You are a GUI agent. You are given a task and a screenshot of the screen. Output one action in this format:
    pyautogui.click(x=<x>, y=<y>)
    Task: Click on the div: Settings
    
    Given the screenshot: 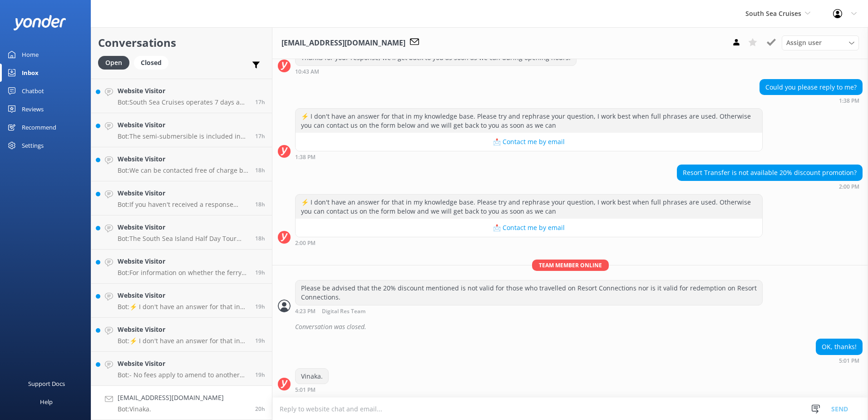 What is the action you would take?
    pyautogui.click(x=33, y=146)
    